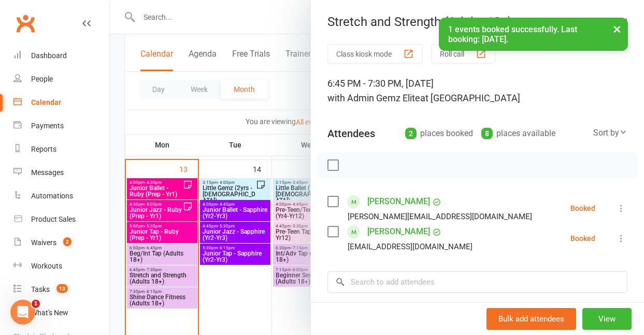 The height and width of the screenshot is (335, 644). What do you see at coordinates (44, 242) in the screenshot?
I see `div: Waivers` at bounding box center [44, 242].